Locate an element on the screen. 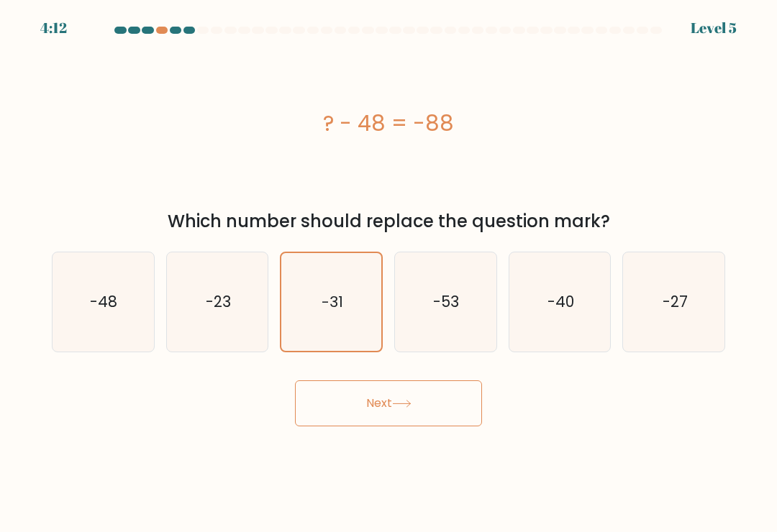 The image size is (777, 532). text: -53 is located at coordinates (446, 302).